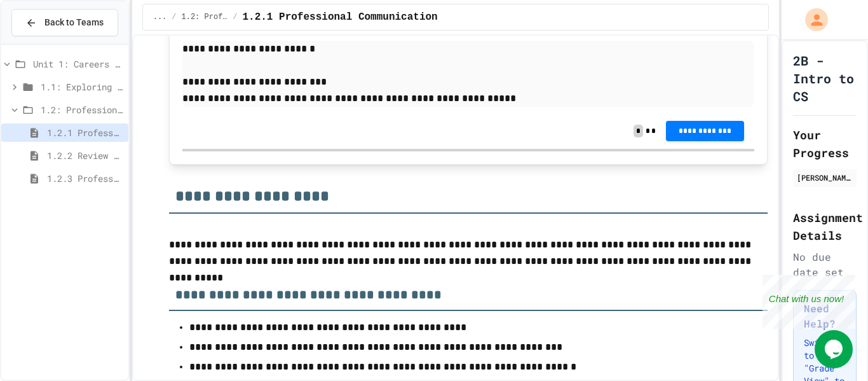 Image resolution: width=868 pixels, height=381 pixels. I want to click on span: 1.2.3 Professional Communication Challenge, so click(85, 178).